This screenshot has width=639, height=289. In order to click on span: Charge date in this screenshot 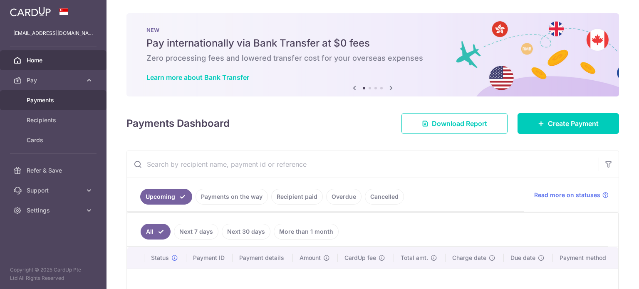, I will do `click(469, 258)`.